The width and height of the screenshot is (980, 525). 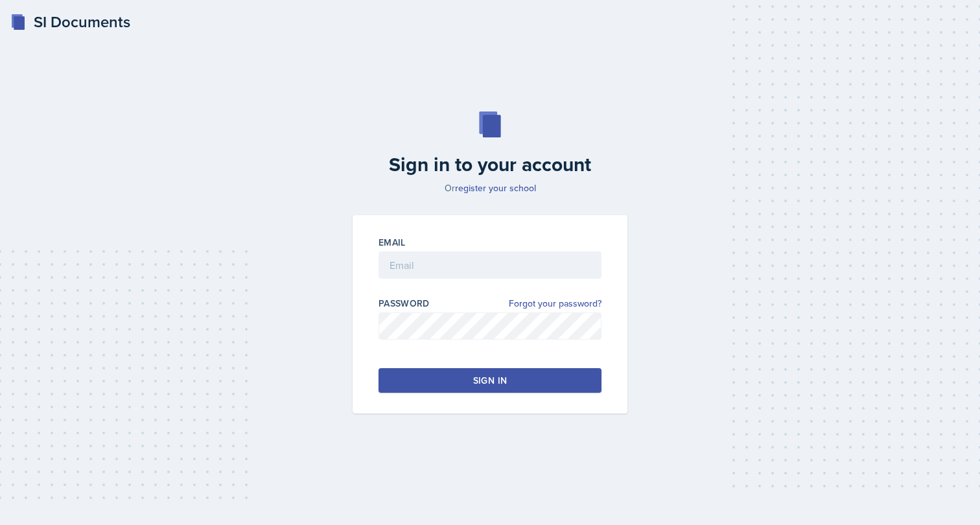 What do you see at coordinates (404, 303) in the screenshot?
I see `label: Password` at bounding box center [404, 303].